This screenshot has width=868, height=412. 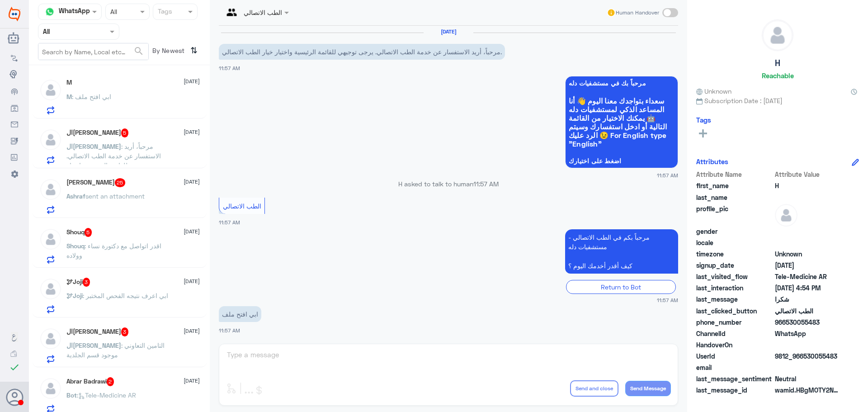 What do you see at coordinates (449, 184) in the screenshot?
I see `p: H asked to talk to human` at bounding box center [449, 184].